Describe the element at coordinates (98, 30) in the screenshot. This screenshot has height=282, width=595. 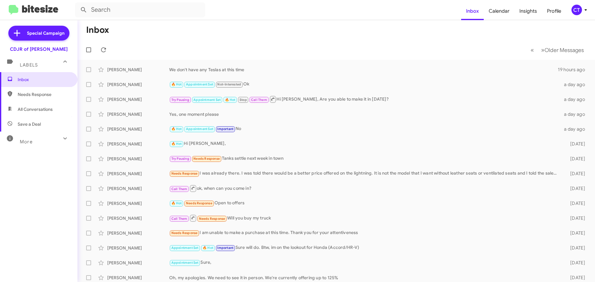
I see `h1: Inbox` at that location.